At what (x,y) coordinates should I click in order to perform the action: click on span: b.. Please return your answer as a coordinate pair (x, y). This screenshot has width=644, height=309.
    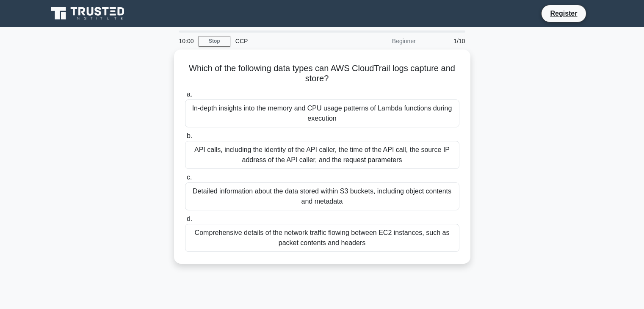
    Looking at the image, I should click on (189, 136).